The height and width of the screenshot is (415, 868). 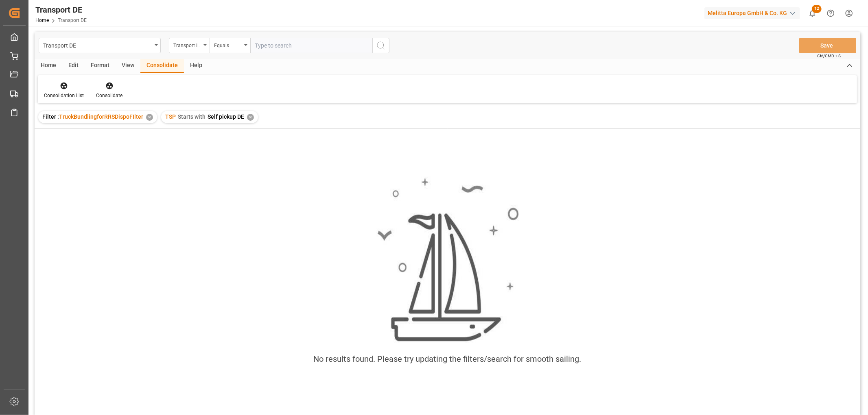 What do you see at coordinates (48, 66) in the screenshot?
I see `div: Home` at bounding box center [48, 66].